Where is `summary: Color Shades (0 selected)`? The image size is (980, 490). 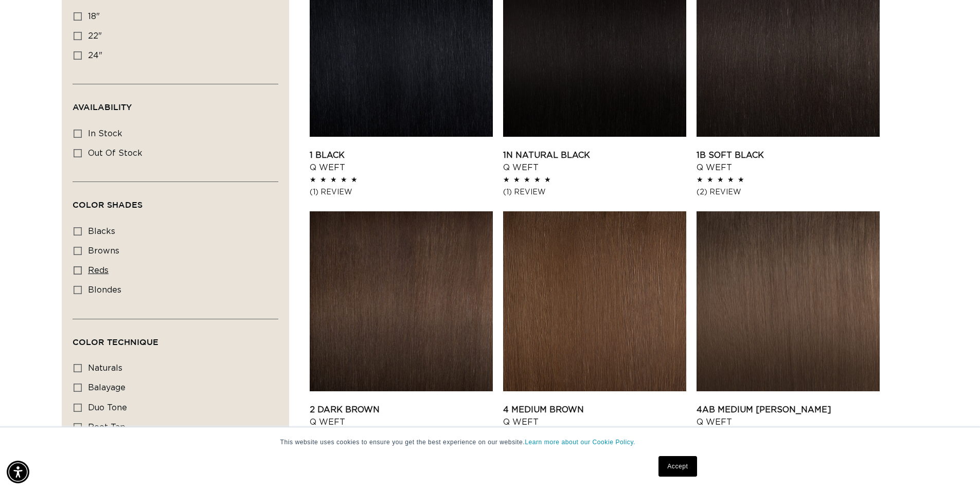 summary: Color Shades (0 selected) is located at coordinates (176, 201).